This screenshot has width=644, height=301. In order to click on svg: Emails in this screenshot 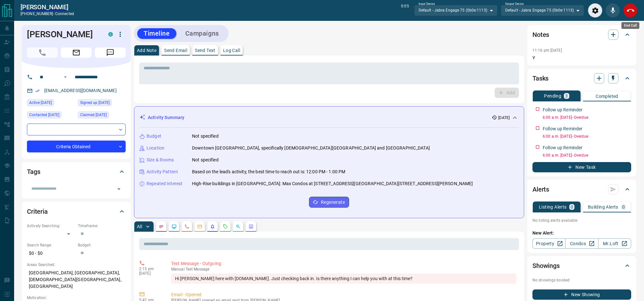, I will do `click(200, 227)`.